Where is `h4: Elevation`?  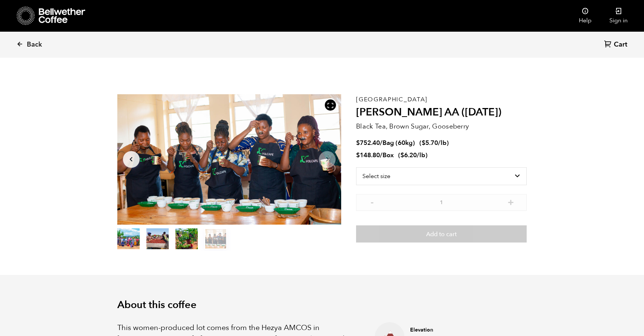
h4: Elevation is located at coordinates (463, 330).